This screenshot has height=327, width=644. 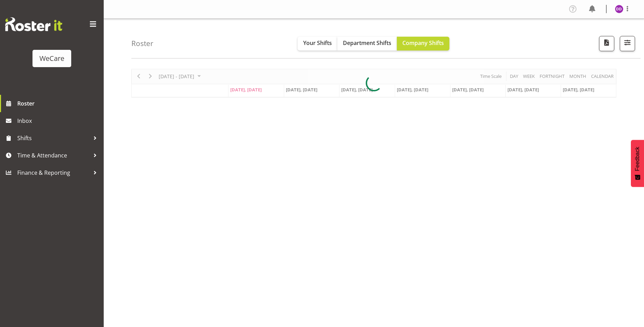 I want to click on span: Finance & Reporting, so click(x=54, y=173).